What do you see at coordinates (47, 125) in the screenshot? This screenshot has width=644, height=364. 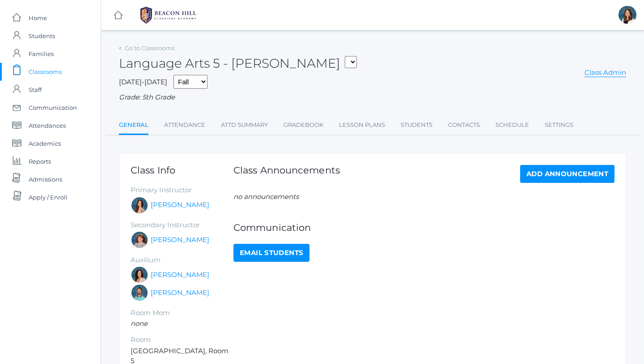 I see `span: Attendances` at bounding box center [47, 125].